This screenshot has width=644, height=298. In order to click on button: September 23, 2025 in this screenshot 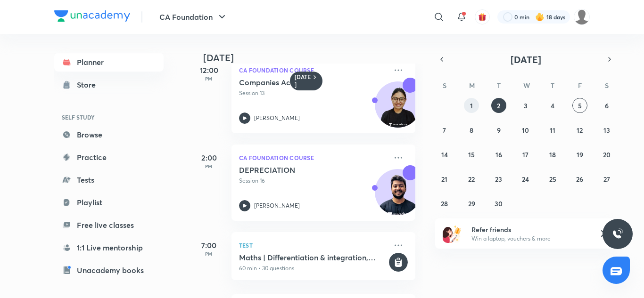, I will do `click(498, 179)`.